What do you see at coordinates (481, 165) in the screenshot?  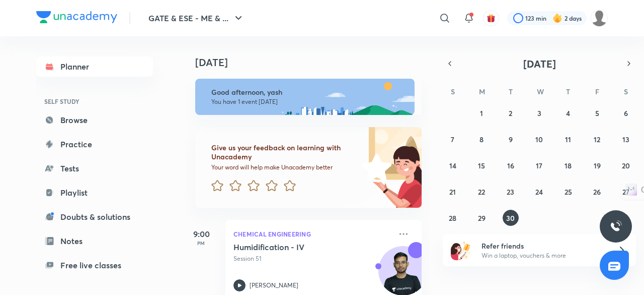 I see `abbr: September 15, 2025` at bounding box center [481, 165].